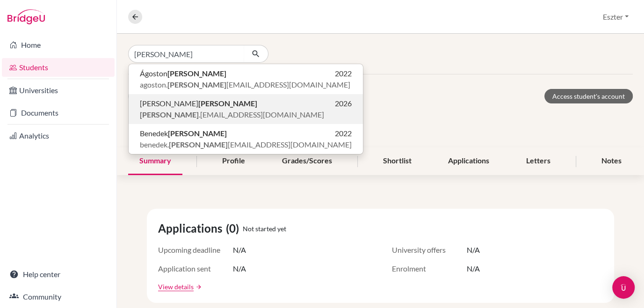 This screenshot has height=308, width=644. I want to click on div: Summary, so click(155, 161).